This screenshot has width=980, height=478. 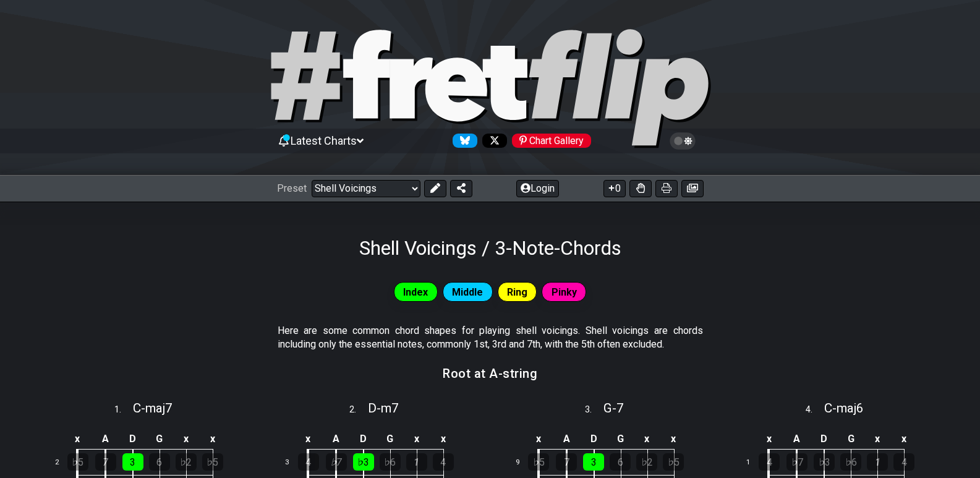 I want to click on button: Print, so click(x=667, y=189).